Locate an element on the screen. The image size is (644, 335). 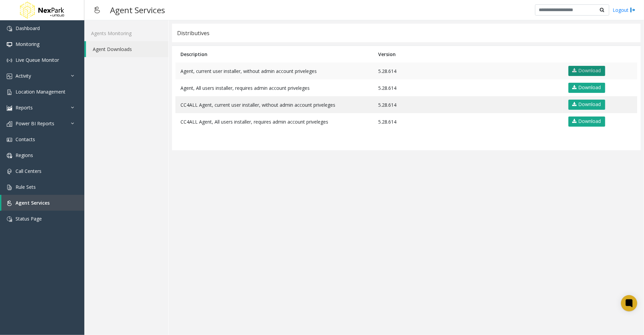
span: Status Page is located at coordinates (29, 218).